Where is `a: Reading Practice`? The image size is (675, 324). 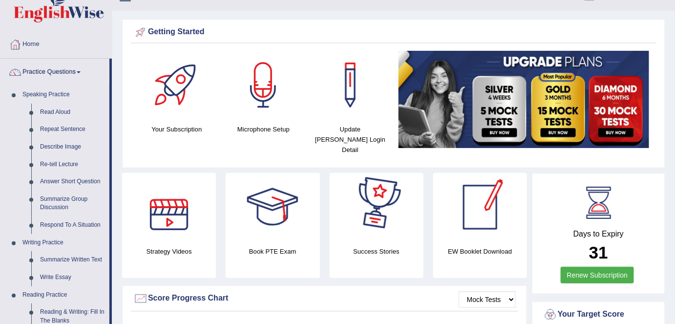 a: Reading Practice is located at coordinates (63, 295).